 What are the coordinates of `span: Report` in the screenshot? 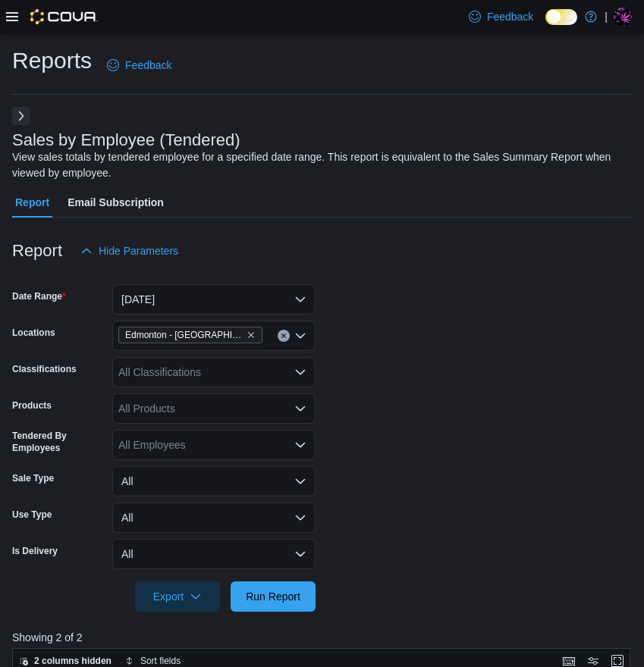 It's located at (32, 202).